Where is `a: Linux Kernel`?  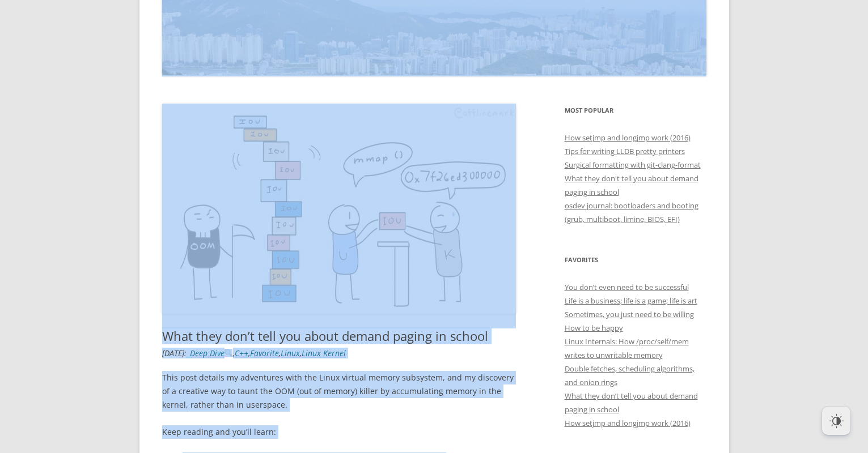
a: Linux Kernel is located at coordinates (323, 353).